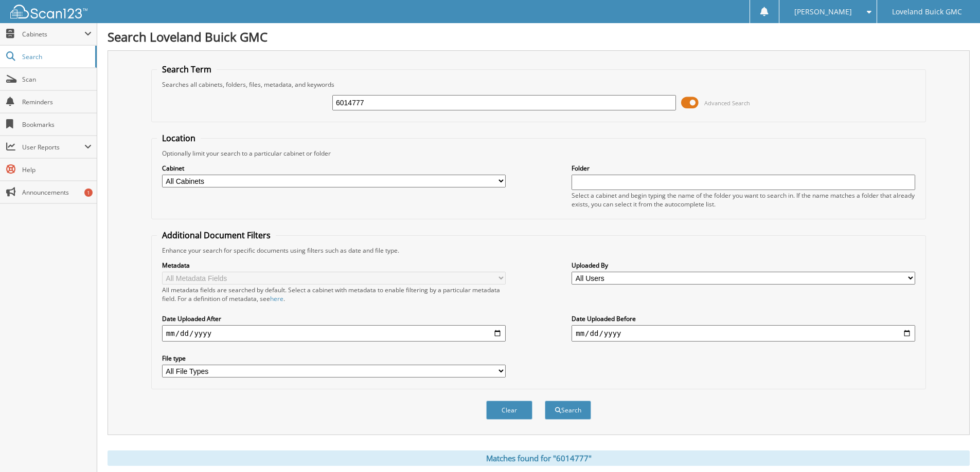 This screenshot has width=980, height=472. What do you see at coordinates (88, 193) in the screenshot?
I see `div: 1` at bounding box center [88, 193].